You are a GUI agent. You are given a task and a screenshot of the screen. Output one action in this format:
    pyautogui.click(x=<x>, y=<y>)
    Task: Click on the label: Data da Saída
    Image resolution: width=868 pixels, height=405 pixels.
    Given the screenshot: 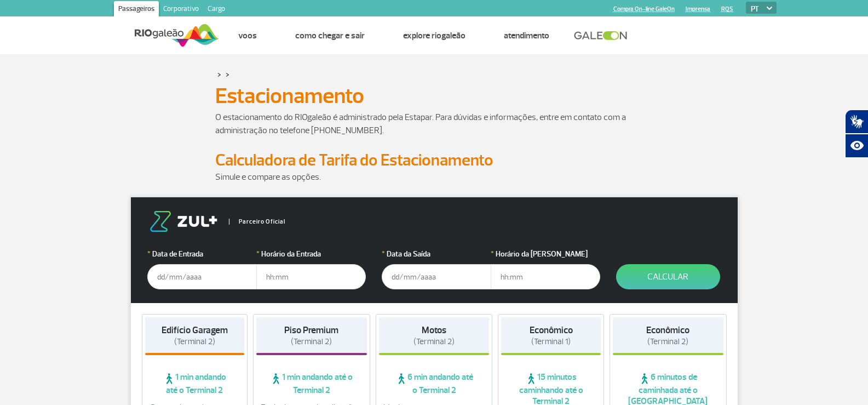 What is the action you would take?
    pyautogui.click(x=437, y=254)
    